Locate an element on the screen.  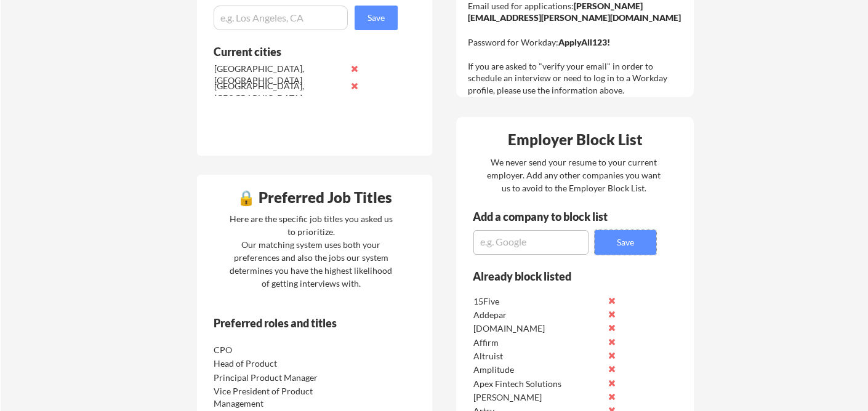
div: Apex Fintech Solutions is located at coordinates (538, 384).